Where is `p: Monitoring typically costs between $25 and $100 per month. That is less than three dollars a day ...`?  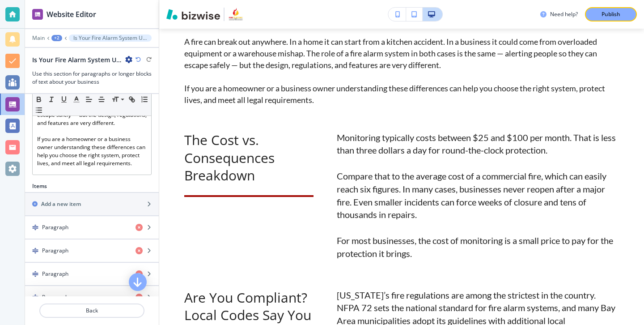
p: Monitoring typically costs between $25 and $100 per month. That is less than three dollars a day ... is located at coordinates (477, 144).